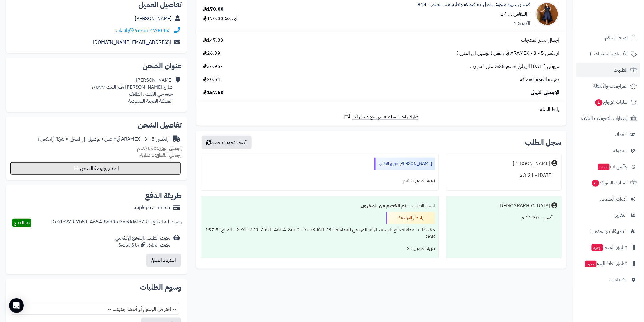 The height and width of the screenshot is (322, 644). What do you see at coordinates (411, 218) in the screenshot?
I see `div: بانتظار المراجعة` at bounding box center [411, 218].